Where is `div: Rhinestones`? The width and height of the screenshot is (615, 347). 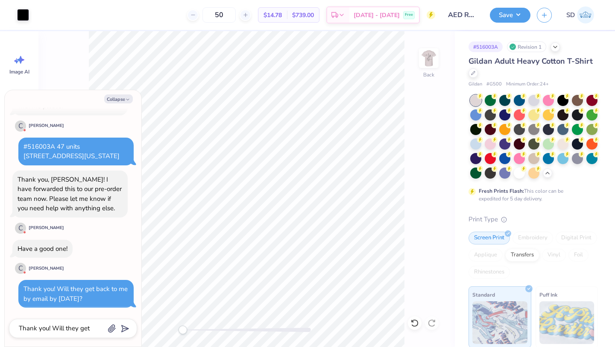 div: Rhinestones is located at coordinates (489, 272).